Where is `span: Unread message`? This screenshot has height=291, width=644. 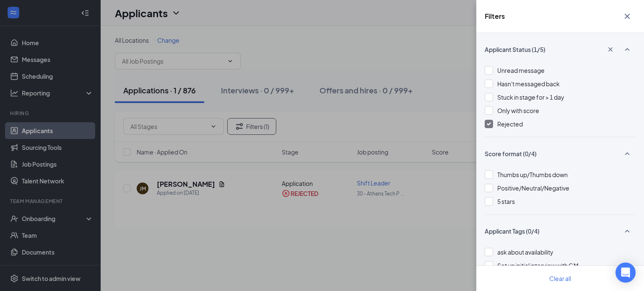
span: Unread message is located at coordinates (521, 71).